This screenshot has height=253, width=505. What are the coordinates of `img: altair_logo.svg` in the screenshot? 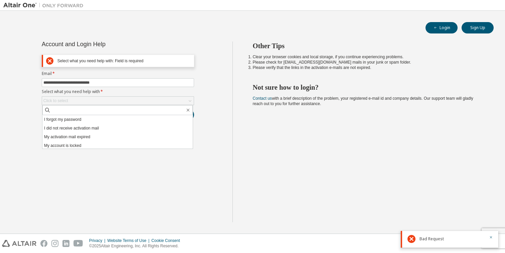 It's located at (19, 243).